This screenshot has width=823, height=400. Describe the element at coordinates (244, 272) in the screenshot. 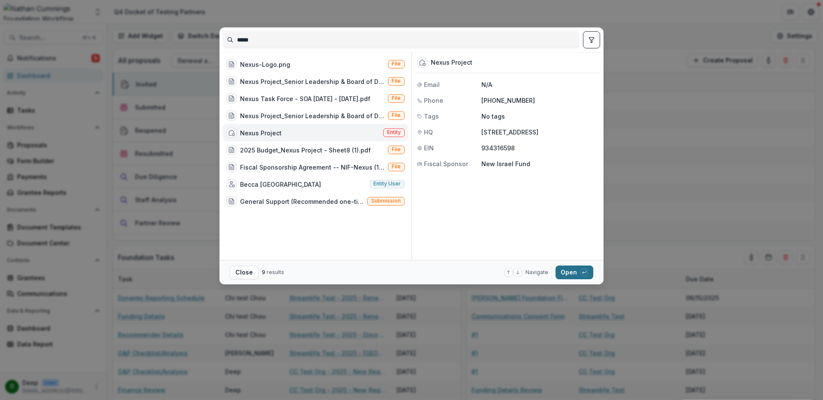

I see `button: Close` at that location.